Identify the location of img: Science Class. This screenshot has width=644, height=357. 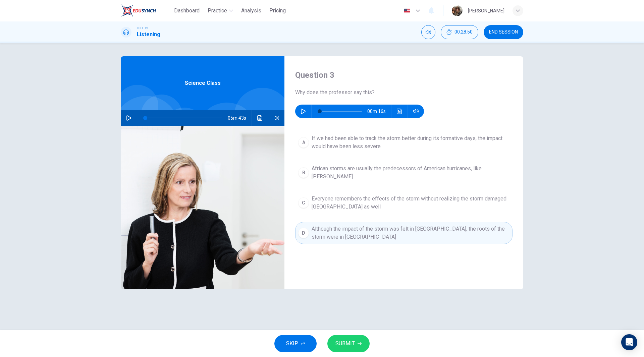
(202, 207).